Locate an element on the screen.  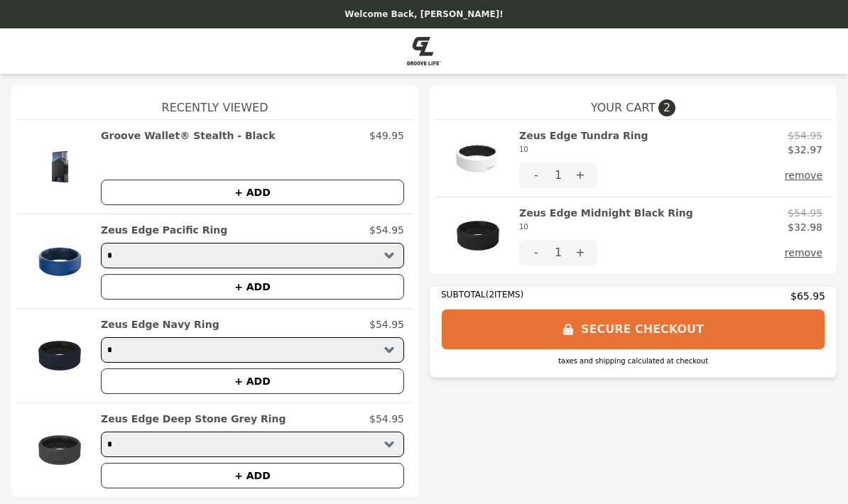
h2: Zeus Edge Pacific Ring is located at coordinates (164, 230).